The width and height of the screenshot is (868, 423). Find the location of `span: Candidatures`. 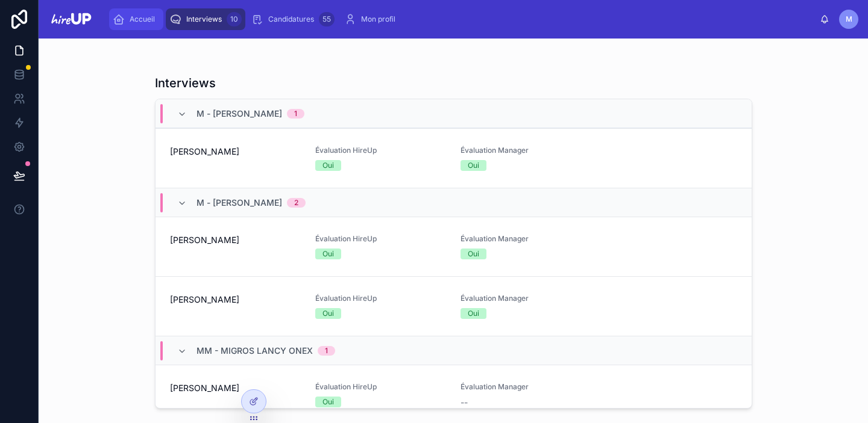

span: Candidatures is located at coordinates (291, 20).